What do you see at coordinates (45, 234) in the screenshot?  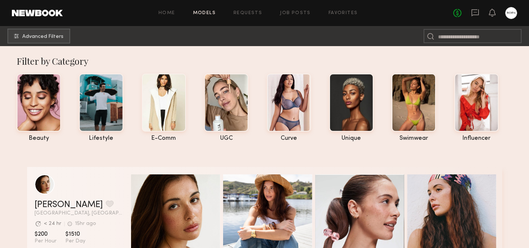 I see `span: $200` at bounding box center [45, 234].